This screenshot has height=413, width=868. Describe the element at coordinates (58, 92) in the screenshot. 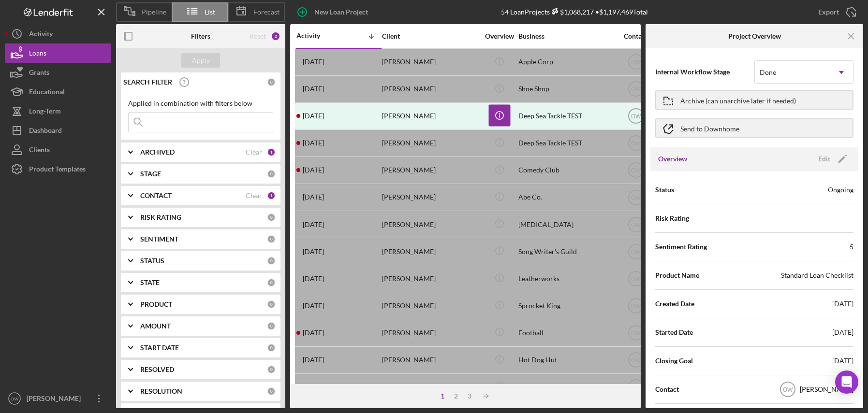

I see `a: Educational` at that location.